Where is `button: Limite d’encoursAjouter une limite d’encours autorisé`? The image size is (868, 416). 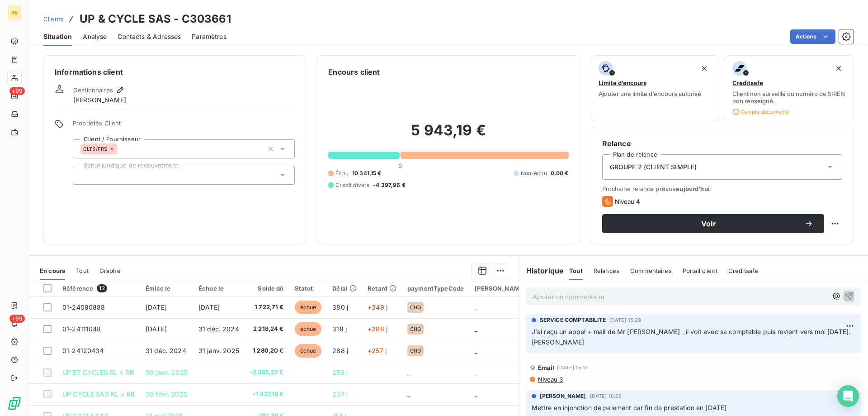
button: Limite d’encoursAjouter une limite d’encours autorisé is located at coordinates (655, 89).